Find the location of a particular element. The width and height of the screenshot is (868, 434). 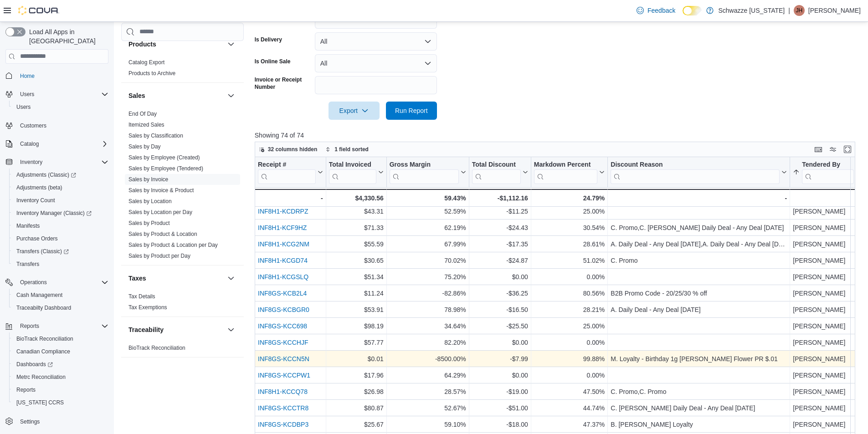

h3: Traceability is located at coordinates (146, 329).